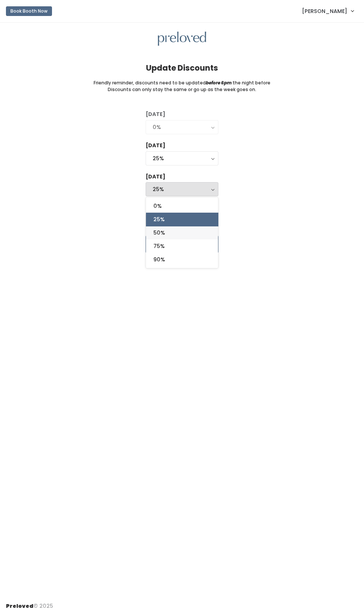  I want to click on span: 50%, so click(159, 233).